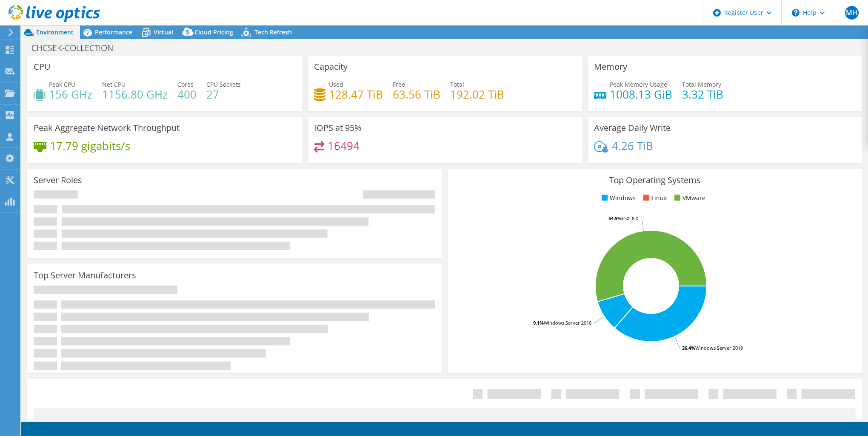 This screenshot has width=868, height=436. Describe the element at coordinates (417, 94) in the screenshot. I see `h4: 63.56 TiB` at that location.